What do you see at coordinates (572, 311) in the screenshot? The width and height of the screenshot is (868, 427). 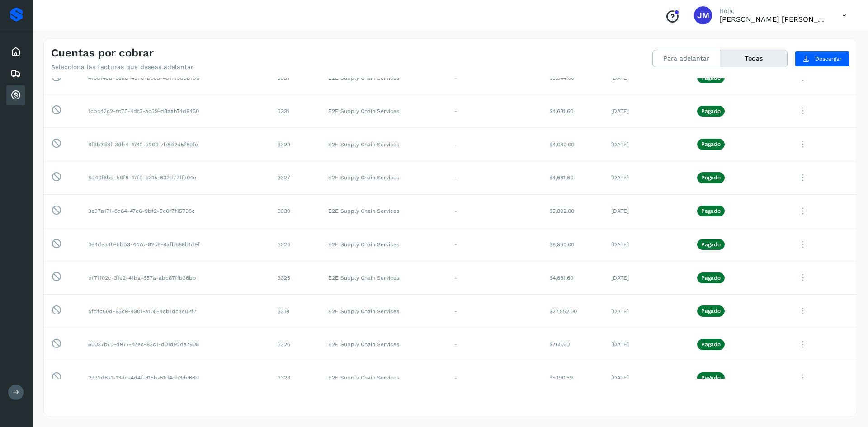 I see `td: $27,552.00` at bounding box center [572, 311].